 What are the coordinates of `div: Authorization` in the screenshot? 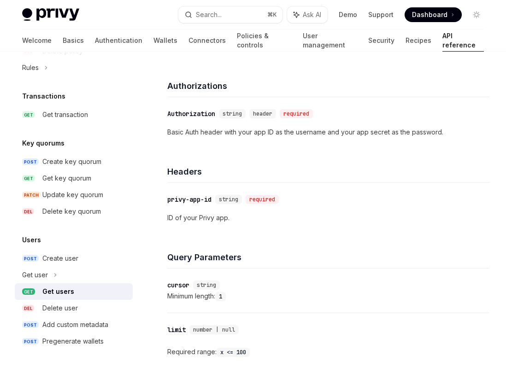 It's located at (191, 114).